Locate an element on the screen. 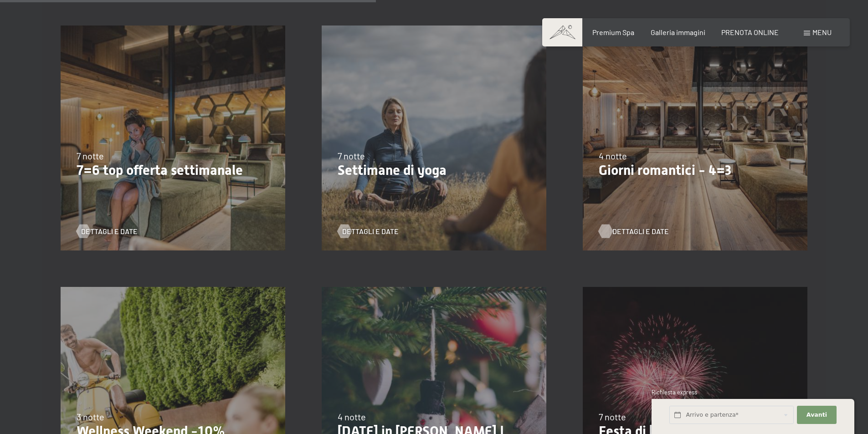 This screenshot has height=434, width=868. p: Giorni romantici - 4=3 is located at coordinates (695, 170).